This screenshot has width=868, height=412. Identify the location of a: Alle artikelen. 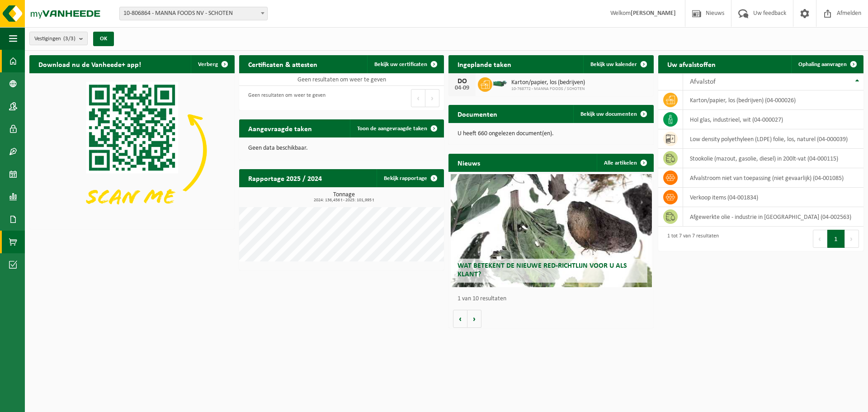
(625, 163).